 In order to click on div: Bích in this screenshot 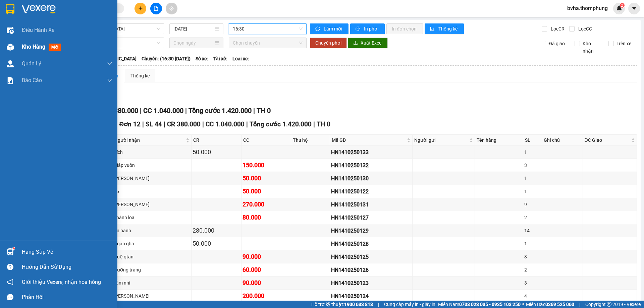, I will do `click(152, 152)`.